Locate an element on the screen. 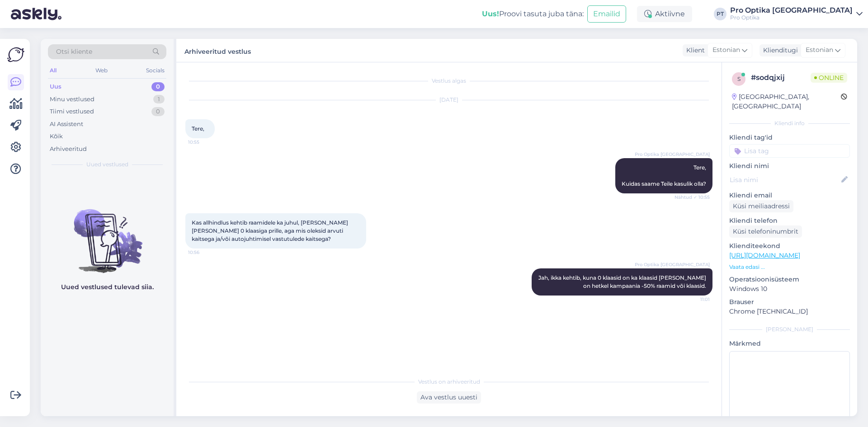 The height and width of the screenshot is (427, 868). div: Uus is located at coordinates (56, 87).